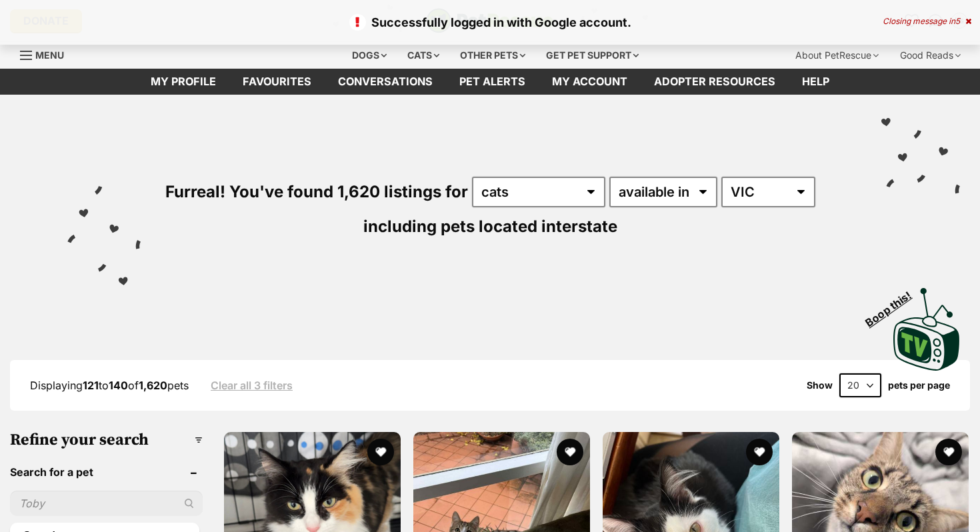  Describe the element at coordinates (930, 55) in the screenshot. I see `div: Good Reads` at that location.